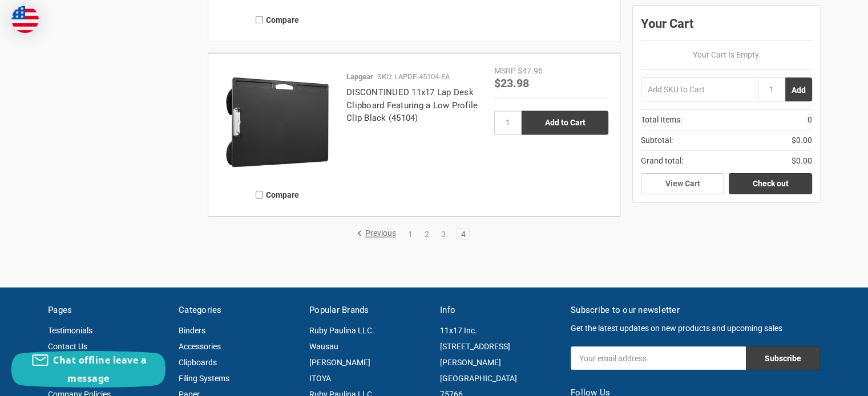  I want to click on a: View Cart, so click(683, 184).